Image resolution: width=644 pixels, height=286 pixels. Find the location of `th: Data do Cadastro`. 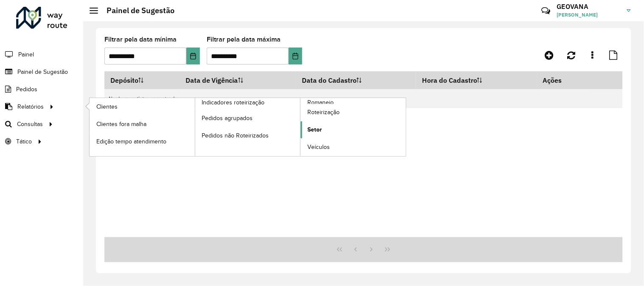

th: Data do Cadastro is located at coordinates (356, 80).